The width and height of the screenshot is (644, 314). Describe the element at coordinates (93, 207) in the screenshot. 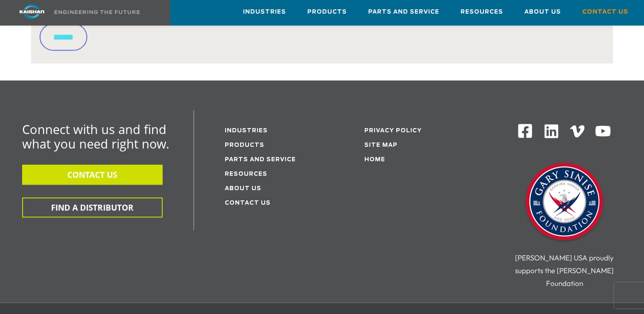

I see `button: FIND A DISTRIBUTOR` at that location.